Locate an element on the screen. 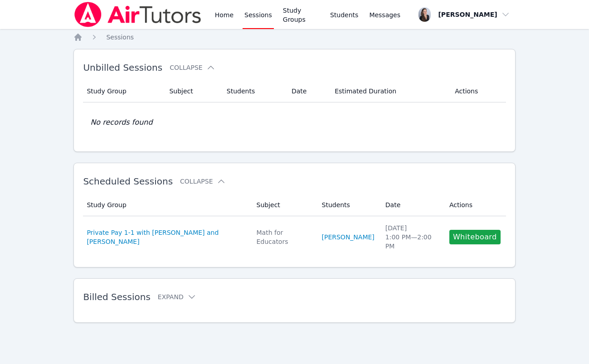  th: Estimated Duration is located at coordinates (389, 91).